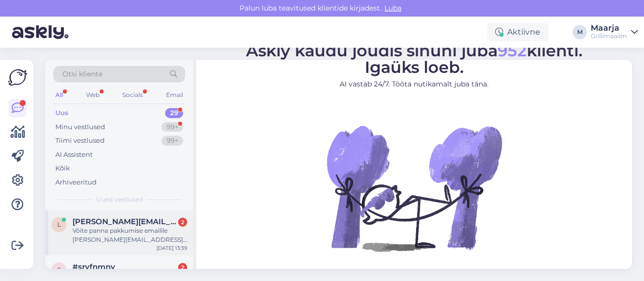 Image resolution: width=644 pixels, height=281 pixels. Describe the element at coordinates (74, 155) in the screenshot. I see `div: AI Assistent` at that location.